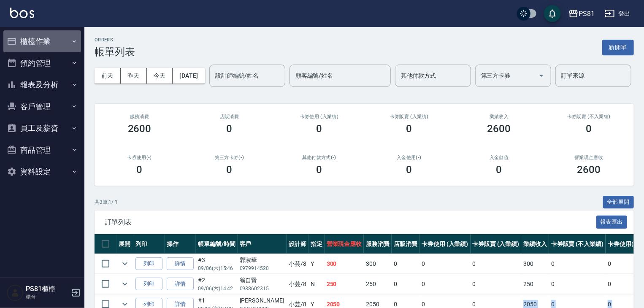 This screenshot has height=308, width=644. Describe the element at coordinates (106, 202) in the screenshot. I see `p: 共 3 筆, 1 / 1` at that location.